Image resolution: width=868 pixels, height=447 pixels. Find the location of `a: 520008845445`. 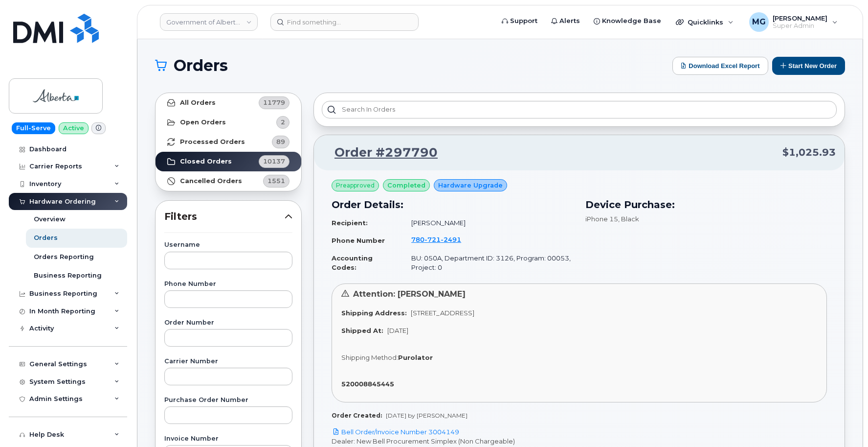

a: 520008845445 is located at coordinates (370, 384).